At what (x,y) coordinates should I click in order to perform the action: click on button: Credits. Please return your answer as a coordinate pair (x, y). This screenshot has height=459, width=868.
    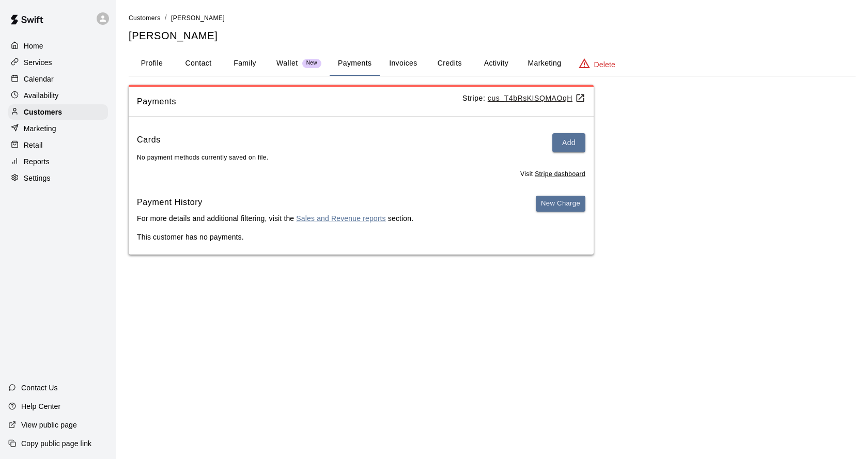
    Looking at the image, I should click on (449, 64).